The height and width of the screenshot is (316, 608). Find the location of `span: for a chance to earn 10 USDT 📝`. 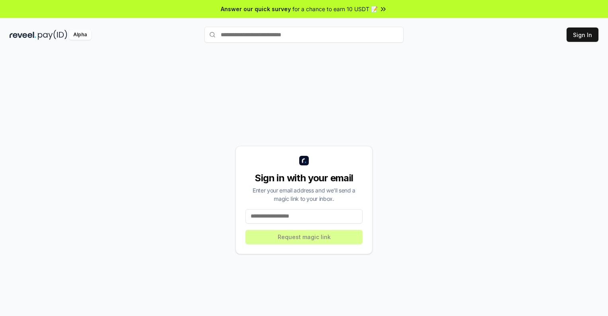

span: for a chance to earn 10 USDT 📝 is located at coordinates (335, 9).